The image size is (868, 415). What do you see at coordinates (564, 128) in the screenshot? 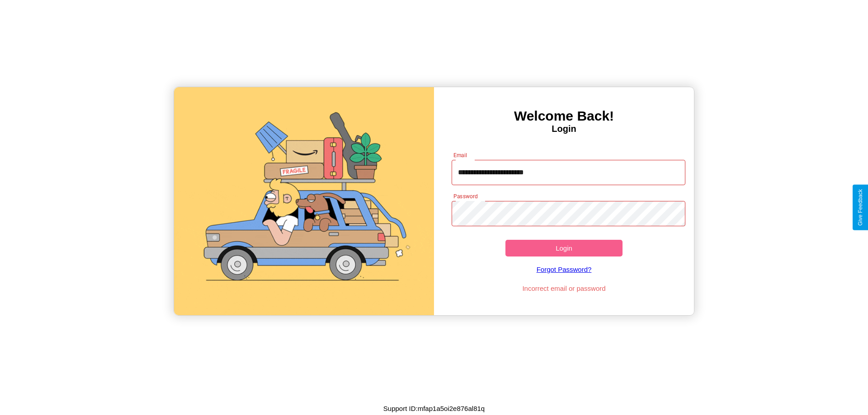
I see `h4: Login` at bounding box center [564, 128].